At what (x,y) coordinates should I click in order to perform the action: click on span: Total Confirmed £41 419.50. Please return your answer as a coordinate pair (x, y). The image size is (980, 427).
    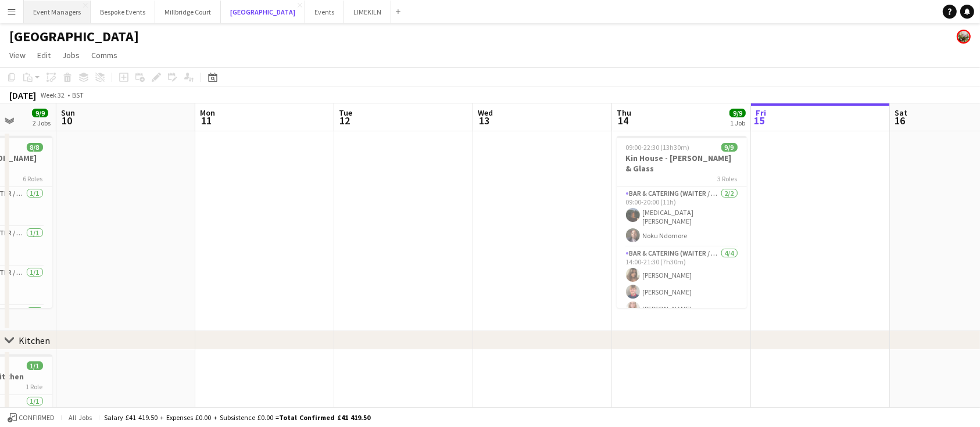
    Looking at the image, I should click on (325, 417).